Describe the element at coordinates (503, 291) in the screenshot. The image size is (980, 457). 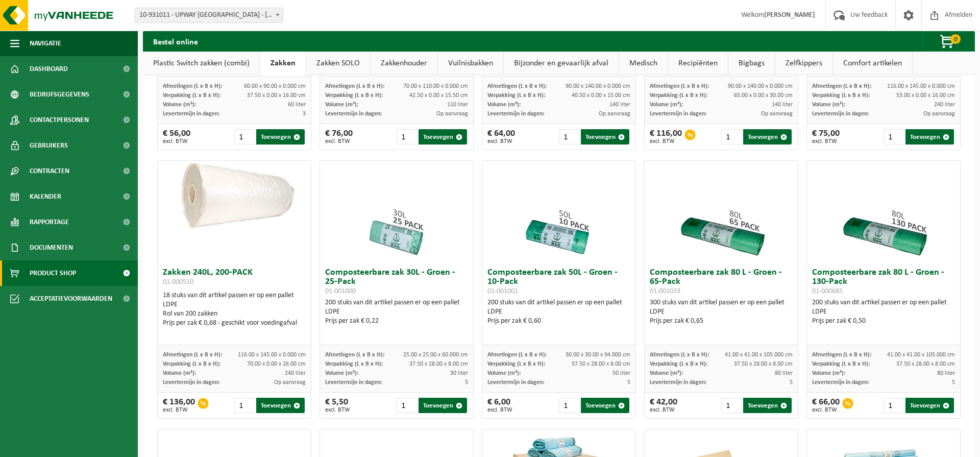
I see `span: 01-001001` at that location.